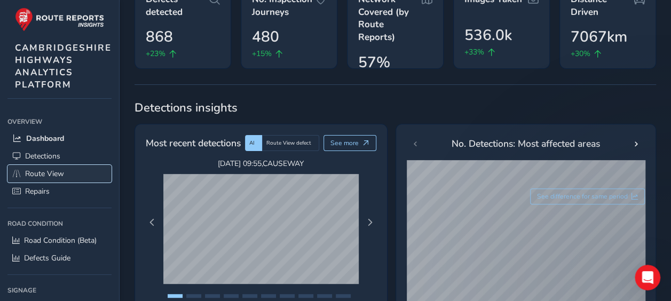  What do you see at coordinates (350, 143) in the screenshot?
I see `a: See more` at bounding box center [350, 143].